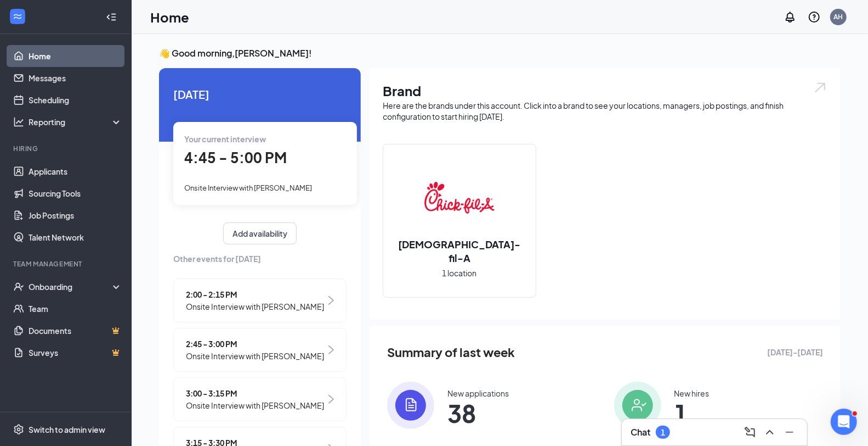 The width and height of the screenshot is (868, 446). What do you see at coordinates (75, 193) in the screenshot?
I see `a: Sourcing Tools` at bounding box center [75, 193].